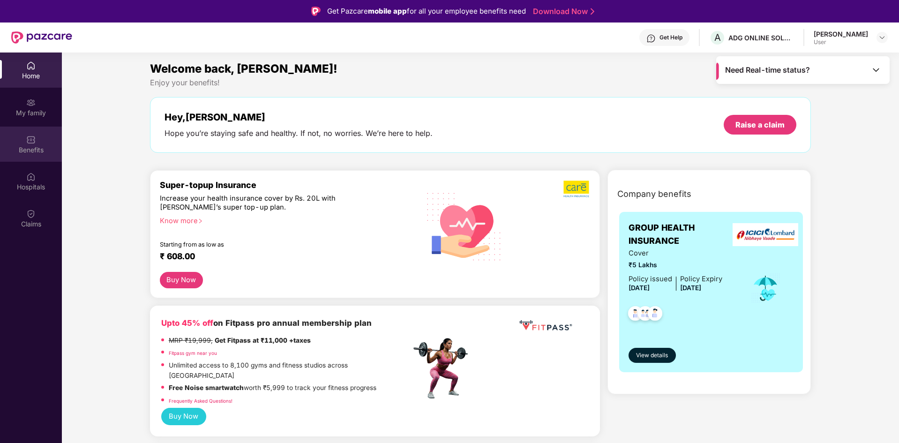 Image resolution: width=899 pixels, height=443 pixels. What do you see at coordinates (281, 257) in the screenshot?
I see `div: ₹ 608.00` at bounding box center [281, 257].